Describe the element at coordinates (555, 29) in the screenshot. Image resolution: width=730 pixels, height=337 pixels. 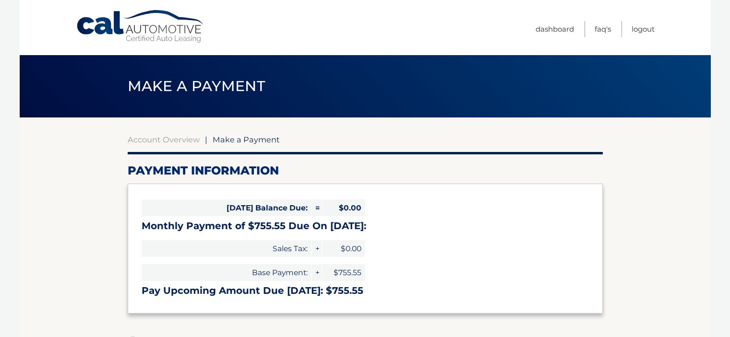
I see `a: Dashboard` at that location.